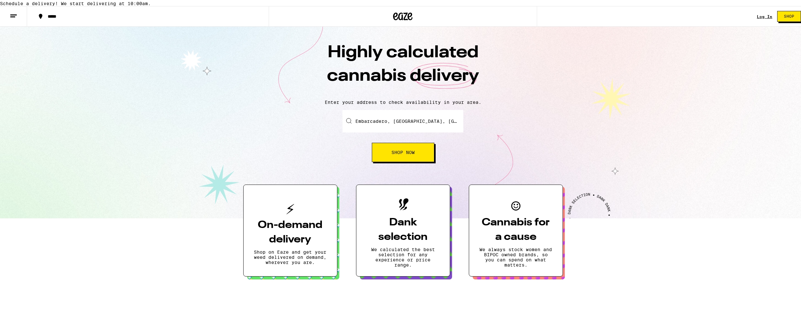  Describe the element at coordinates (516, 257) in the screenshot. I see `p: We always stock women and BIPOC owned brands, so you can spend on what matters.` at that location.